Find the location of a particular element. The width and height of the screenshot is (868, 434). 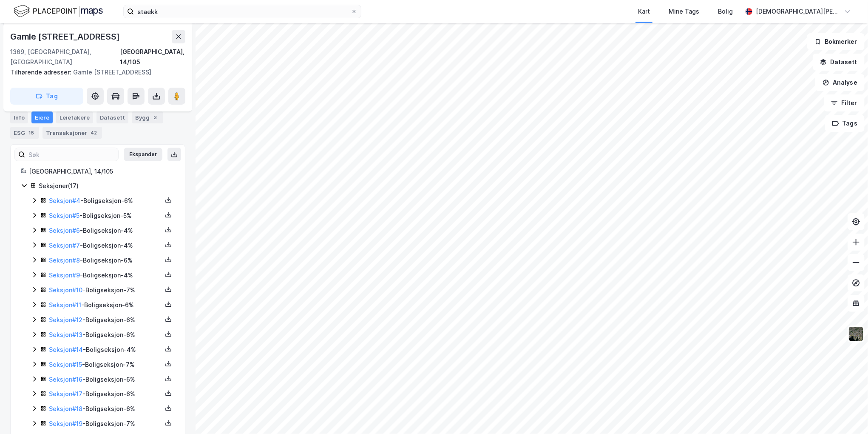

a: Seksjon#6 is located at coordinates (64, 230).